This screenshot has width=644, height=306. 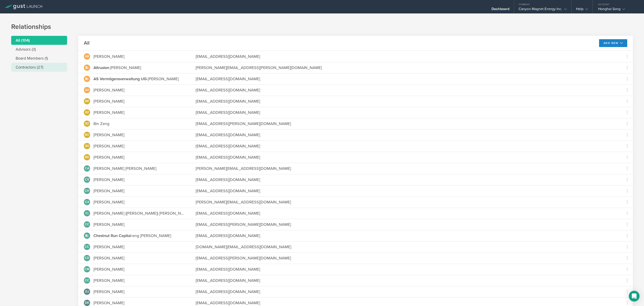 I want to click on span: CD, so click(x=87, y=258).